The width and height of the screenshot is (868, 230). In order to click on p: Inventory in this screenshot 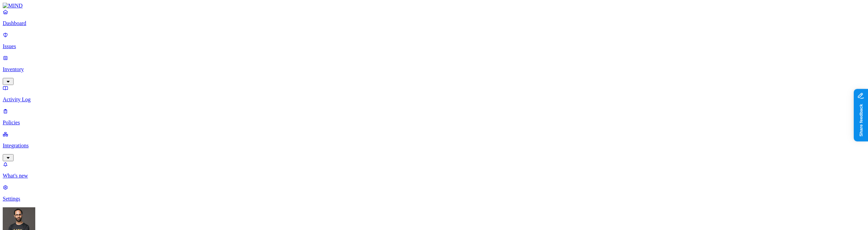, I will do `click(434, 69)`.